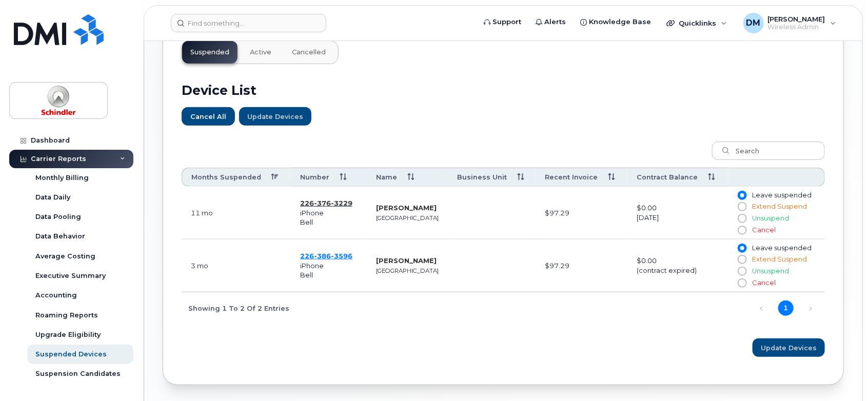  I want to click on td: September 14, 2024 00:14, so click(236, 213).